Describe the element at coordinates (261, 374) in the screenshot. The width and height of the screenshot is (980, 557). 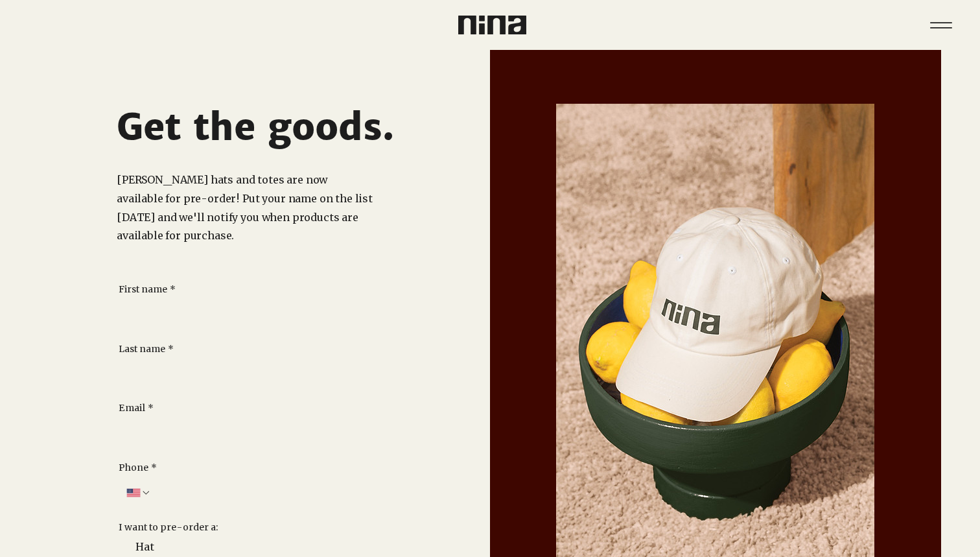
I see `input: Last name` at that location.